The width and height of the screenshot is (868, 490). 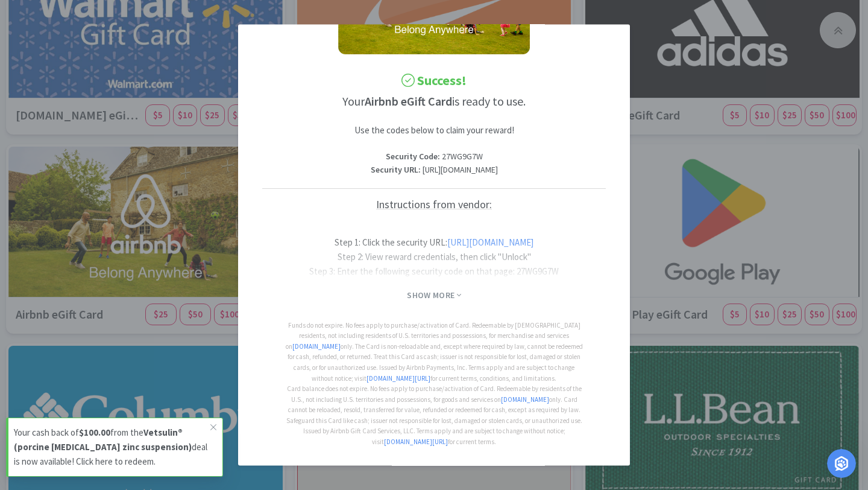 I want to click on strong: Security URL :, so click(x=396, y=170).